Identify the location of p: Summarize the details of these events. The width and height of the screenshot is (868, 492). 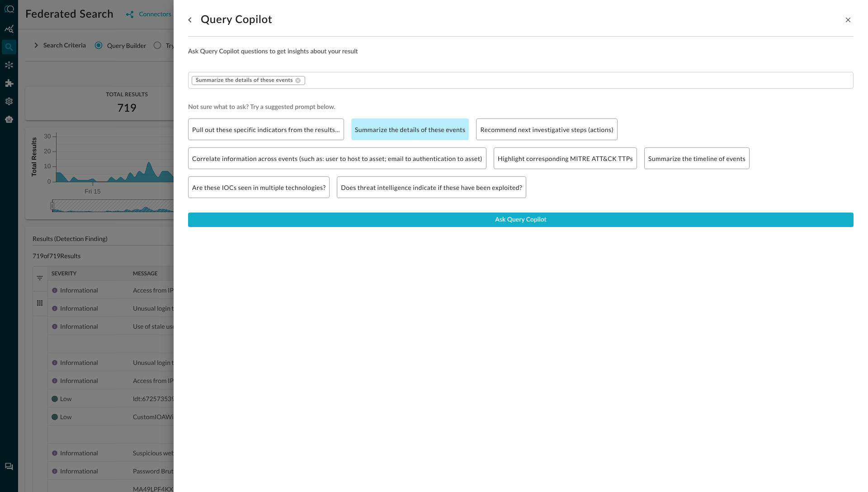
(410, 129).